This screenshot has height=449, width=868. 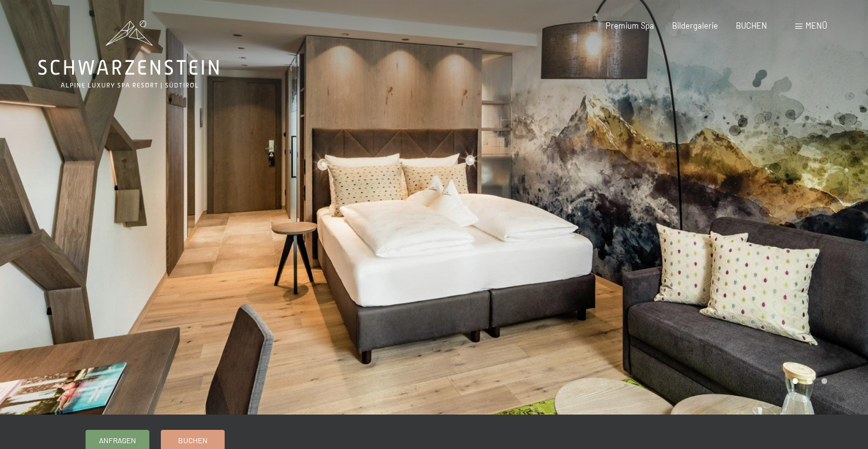 I want to click on span: Premium Spa, so click(x=630, y=26).